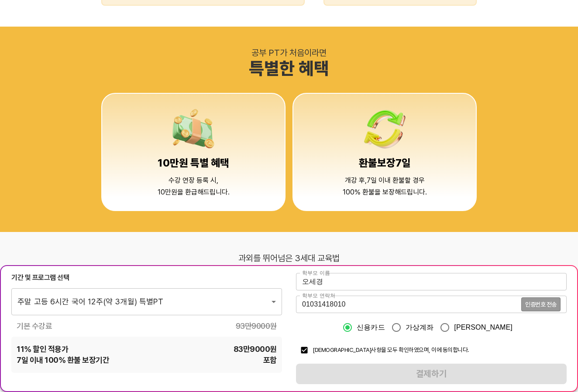 This screenshot has height=392, width=578. Describe the element at coordinates (193, 163) in the screenshot. I see `div: 10 만원 특별 혜택` at that location.